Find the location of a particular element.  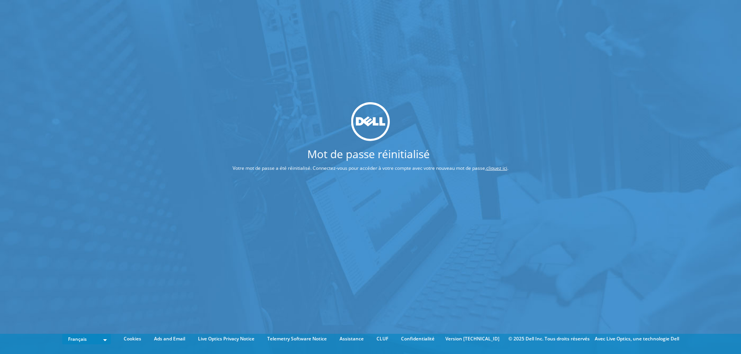

a: Assistance is located at coordinates (352, 339).